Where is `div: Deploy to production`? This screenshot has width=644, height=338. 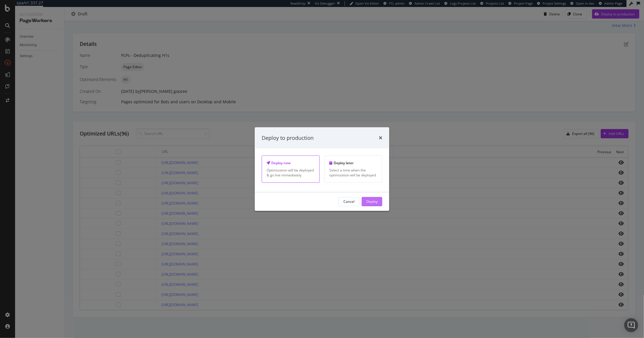 div: Deploy to production is located at coordinates (288, 138).